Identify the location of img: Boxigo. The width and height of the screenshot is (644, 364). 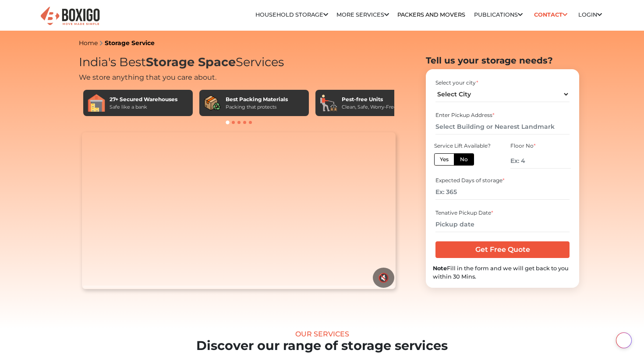
(70, 16).